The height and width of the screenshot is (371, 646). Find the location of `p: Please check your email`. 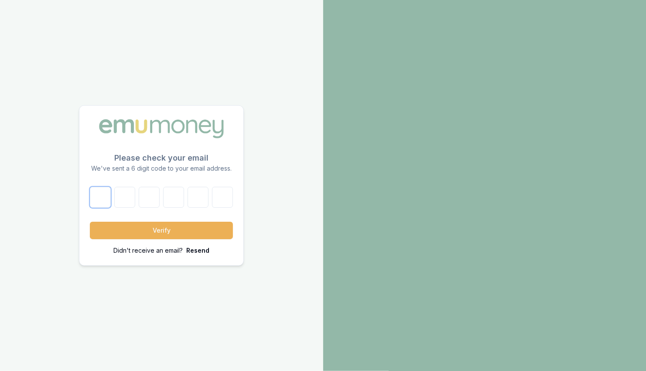

p: Please check your email is located at coordinates (161, 158).